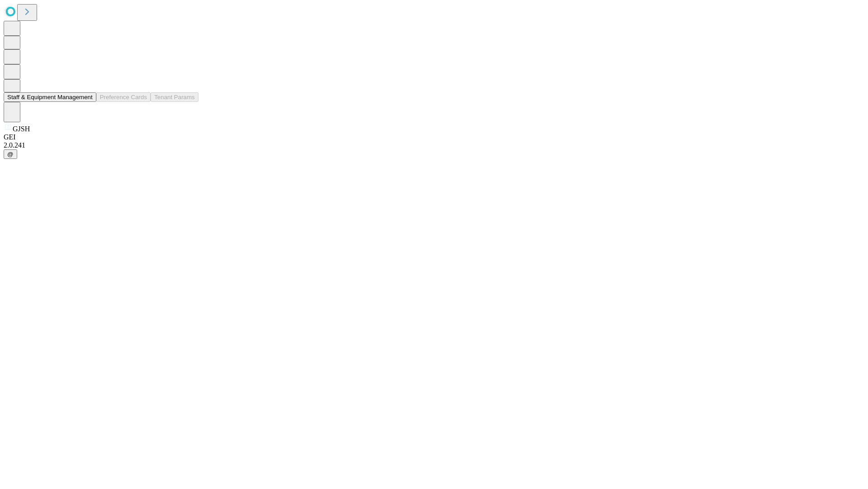 Image resolution: width=868 pixels, height=489 pixels. Describe the element at coordinates (21, 129) in the screenshot. I see `span: GJSH` at that location.